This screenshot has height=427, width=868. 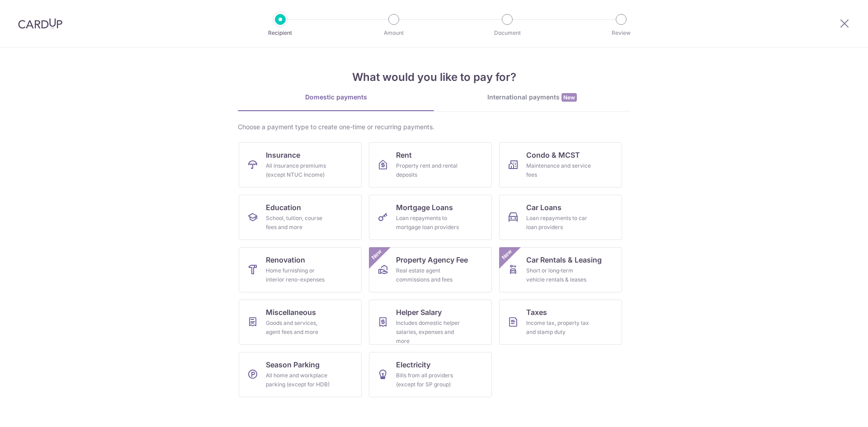 I want to click on span: Mortgage Loans, so click(x=424, y=207).